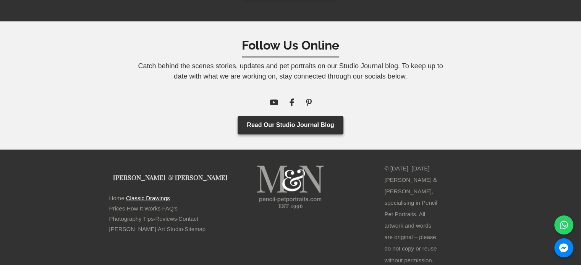 The image size is (581, 265). Describe the element at coordinates (195, 229) in the screenshot. I see `a: Sitemap` at that location.